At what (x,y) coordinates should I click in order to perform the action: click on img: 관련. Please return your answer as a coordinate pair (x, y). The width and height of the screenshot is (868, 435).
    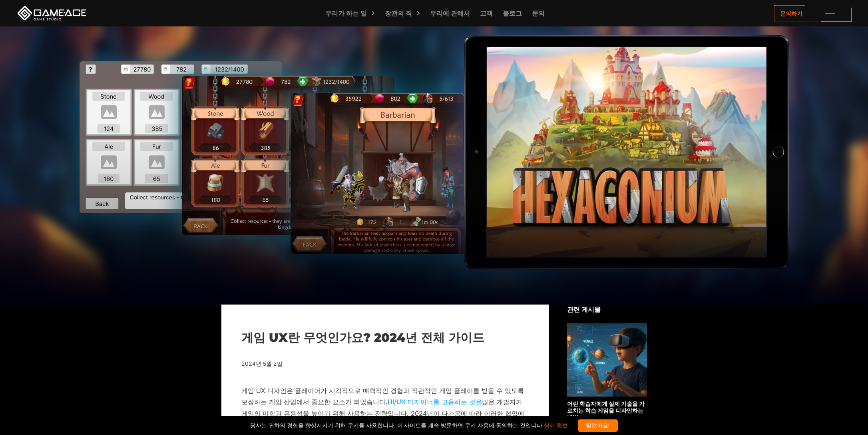
    Looking at the image, I should click on (607, 360).